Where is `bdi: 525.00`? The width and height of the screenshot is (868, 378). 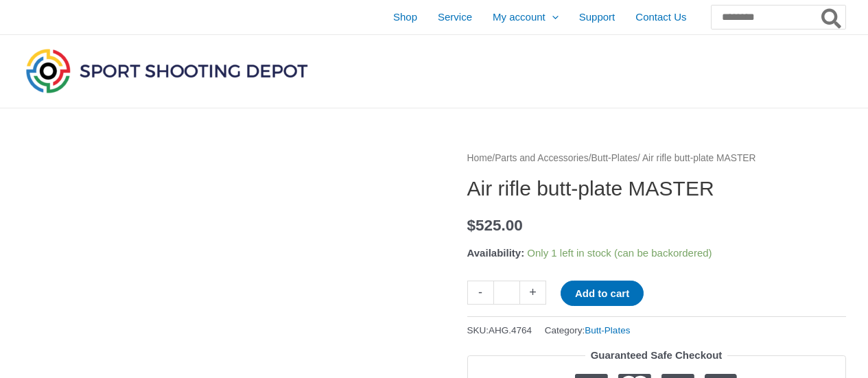
bdi: 525.00 is located at coordinates (495, 226).